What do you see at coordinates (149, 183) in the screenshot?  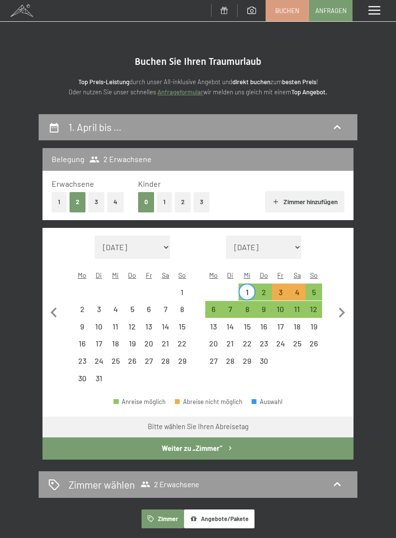 I see `span: Kinder` at bounding box center [149, 183].